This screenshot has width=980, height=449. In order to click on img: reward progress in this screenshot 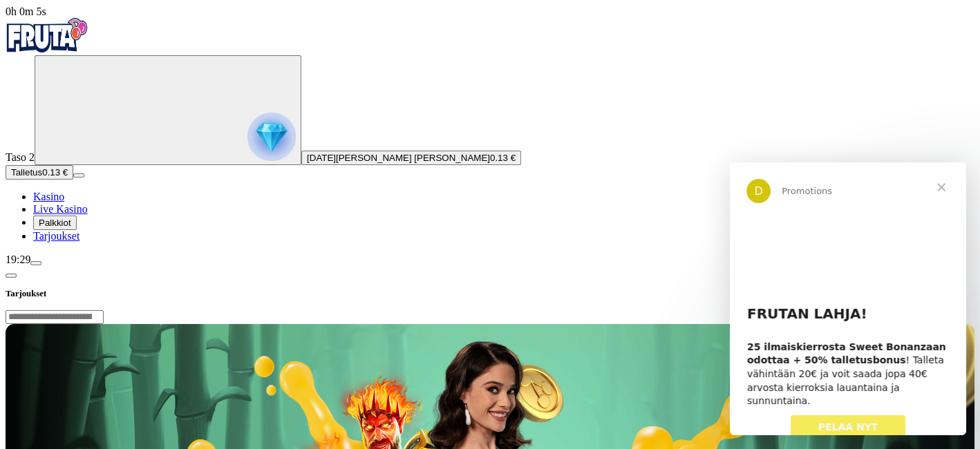, I will do `click(272, 137)`.